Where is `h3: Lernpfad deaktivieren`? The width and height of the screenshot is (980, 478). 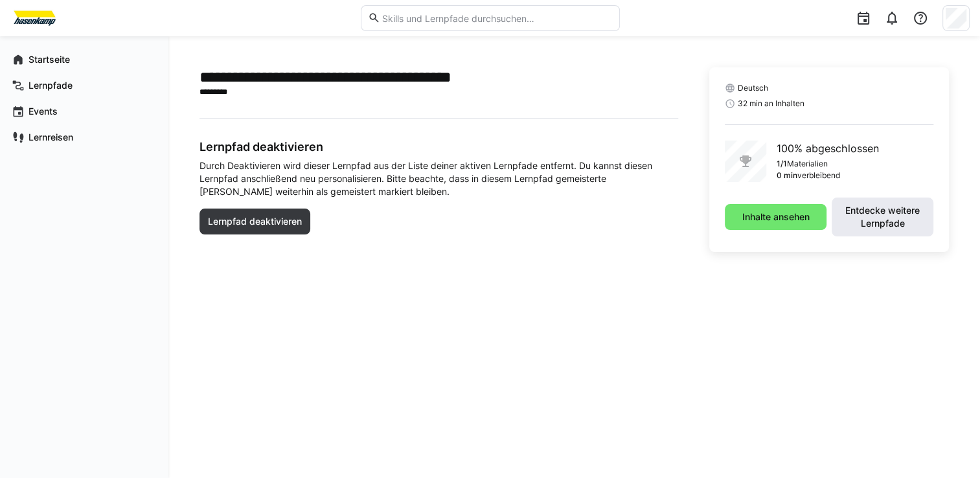 h3: Lernpfad deaktivieren is located at coordinates (438, 146).